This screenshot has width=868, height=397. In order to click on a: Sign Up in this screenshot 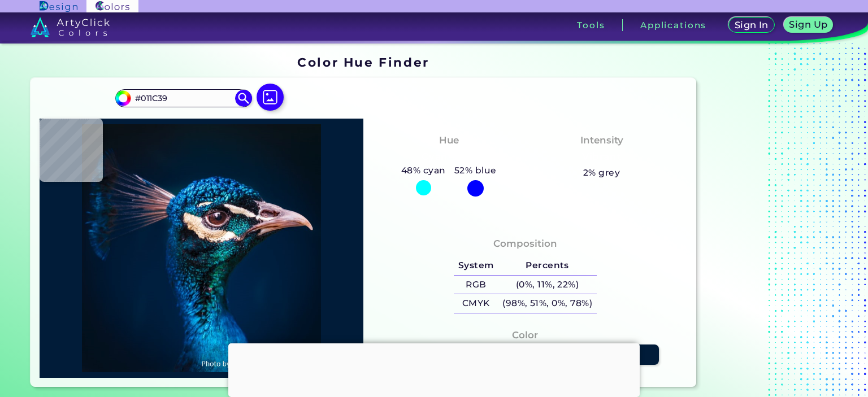, I will do `click(808, 25)`.